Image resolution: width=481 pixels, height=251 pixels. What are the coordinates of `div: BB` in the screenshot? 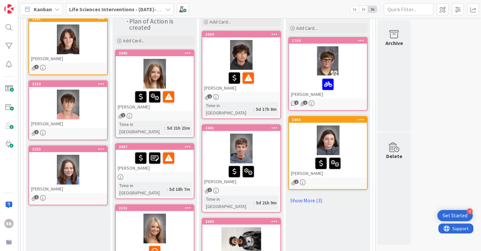 It's located at (9, 223).